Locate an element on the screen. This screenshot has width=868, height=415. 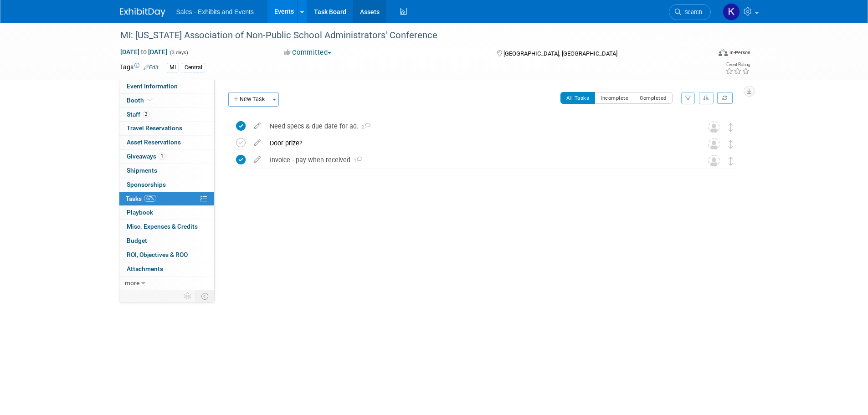
a: Search is located at coordinates (690, 12).